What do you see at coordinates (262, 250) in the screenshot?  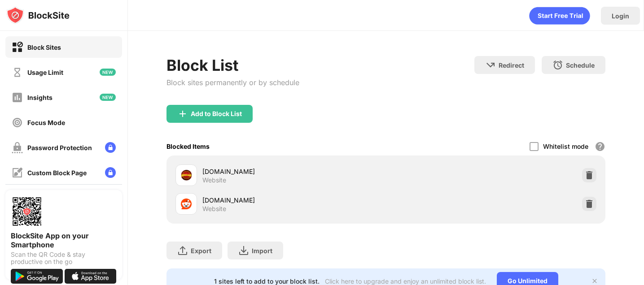 I see `div: Import` at bounding box center [262, 250].